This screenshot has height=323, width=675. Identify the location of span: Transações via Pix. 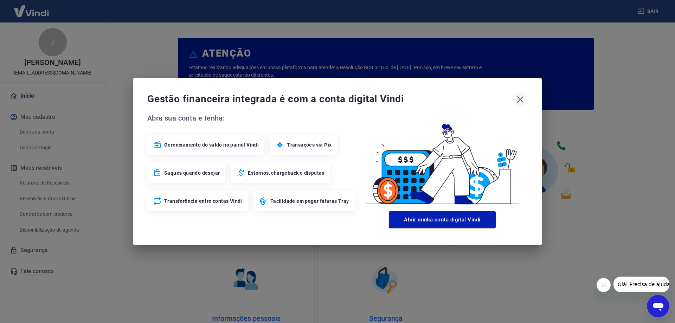
(309, 145).